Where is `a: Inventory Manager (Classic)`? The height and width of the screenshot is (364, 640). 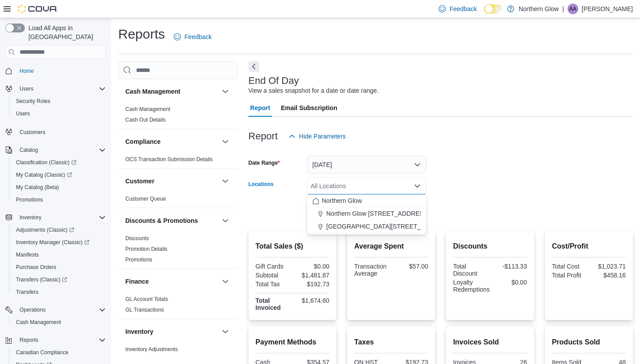
a: Inventory Manager (Classic) is located at coordinates (52, 242).